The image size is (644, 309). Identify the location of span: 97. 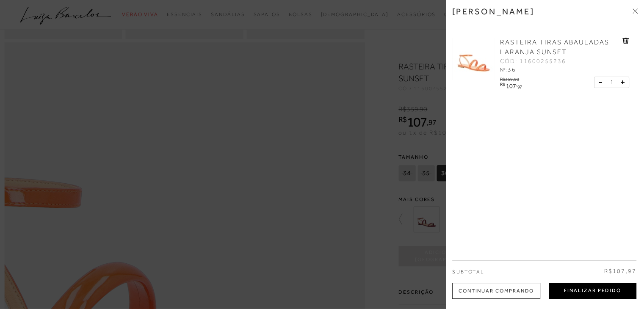
(520, 87).